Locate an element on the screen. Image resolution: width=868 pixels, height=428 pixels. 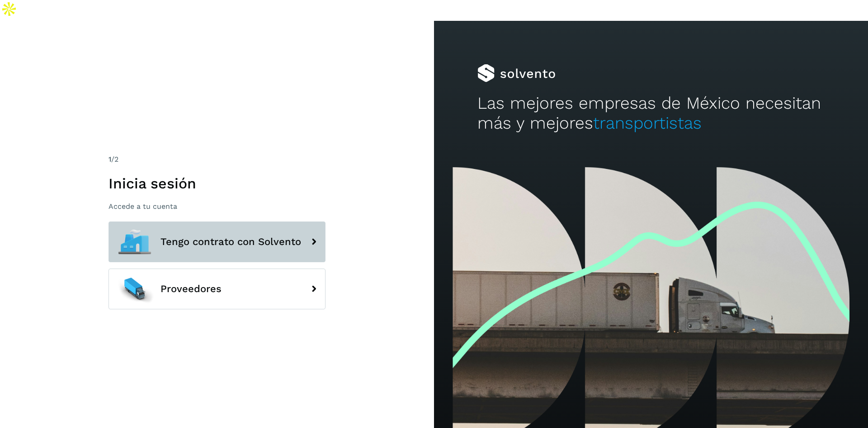
span: 1 is located at coordinates (110, 159).